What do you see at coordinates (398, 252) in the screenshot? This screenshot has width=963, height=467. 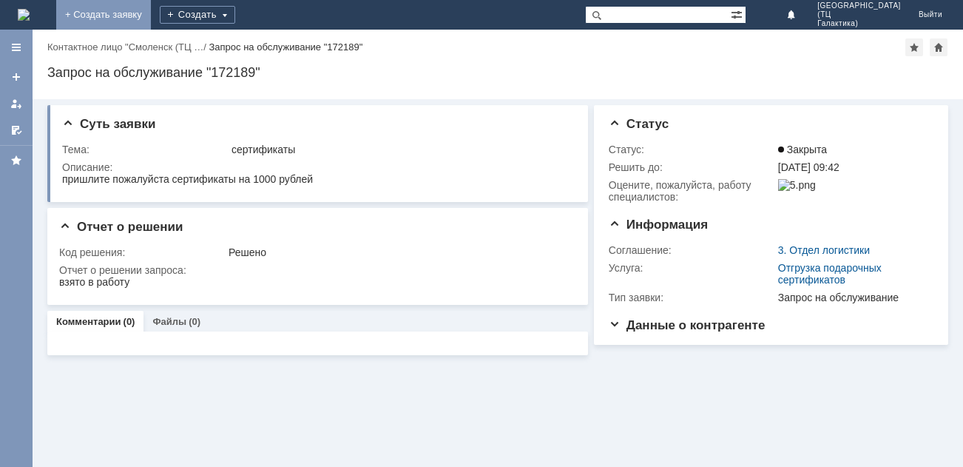 I see `div: Решено` at bounding box center [398, 252].